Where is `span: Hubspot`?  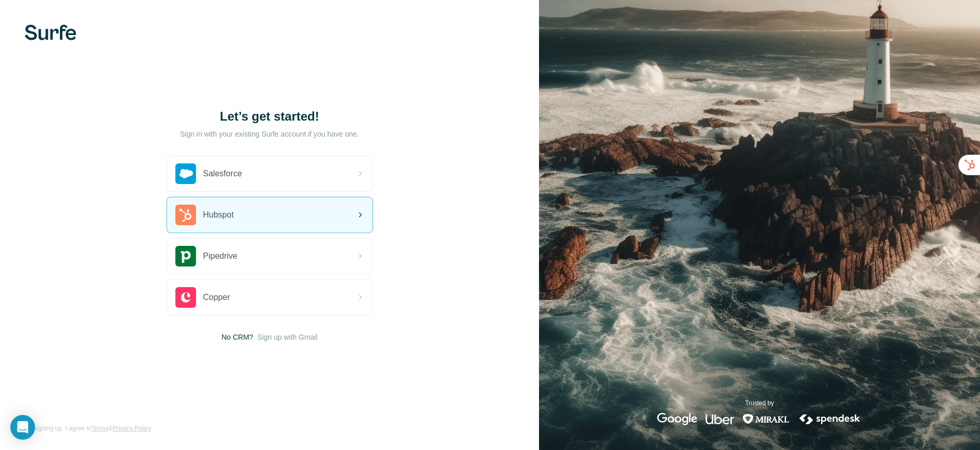 span: Hubspot is located at coordinates (219, 215).